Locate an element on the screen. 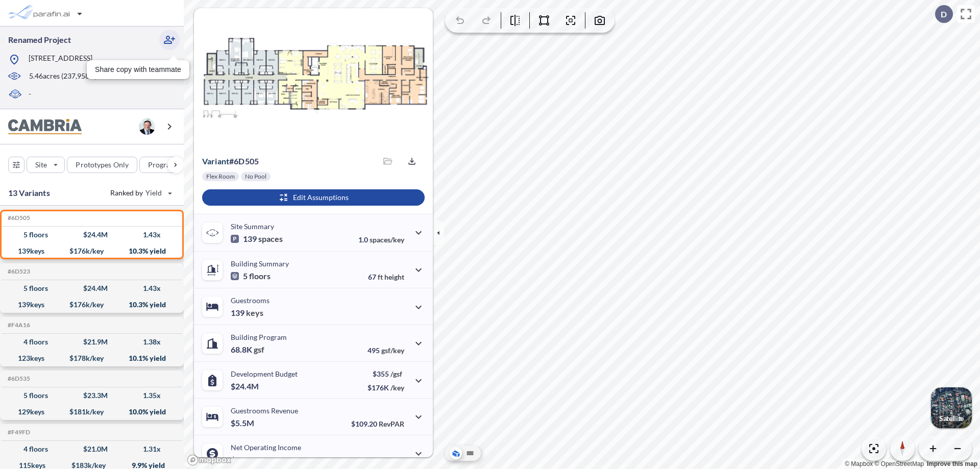 This screenshot has height=469, width=980. button: Edit Assumptions is located at coordinates (313, 197).